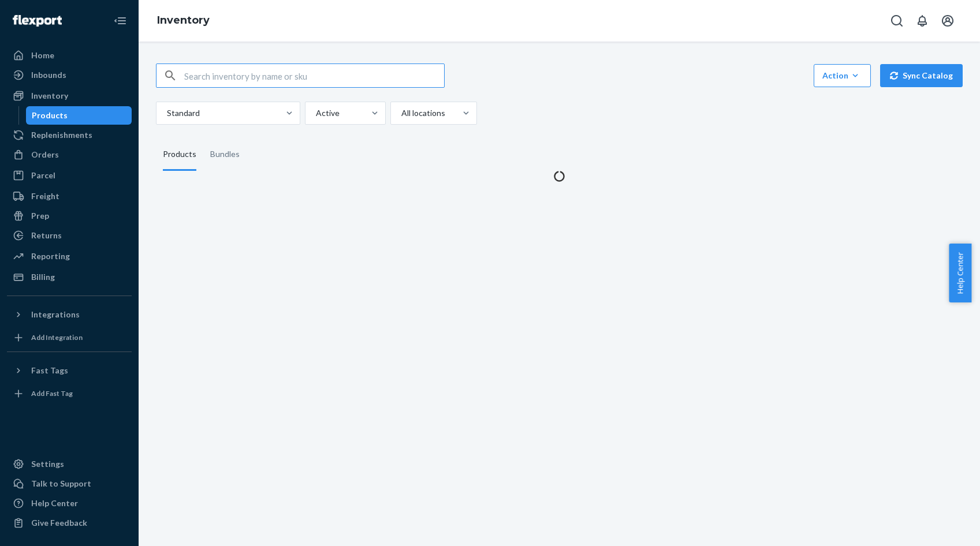 The image size is (980, 546). I want to click on a: Settings, so click(70, 464).